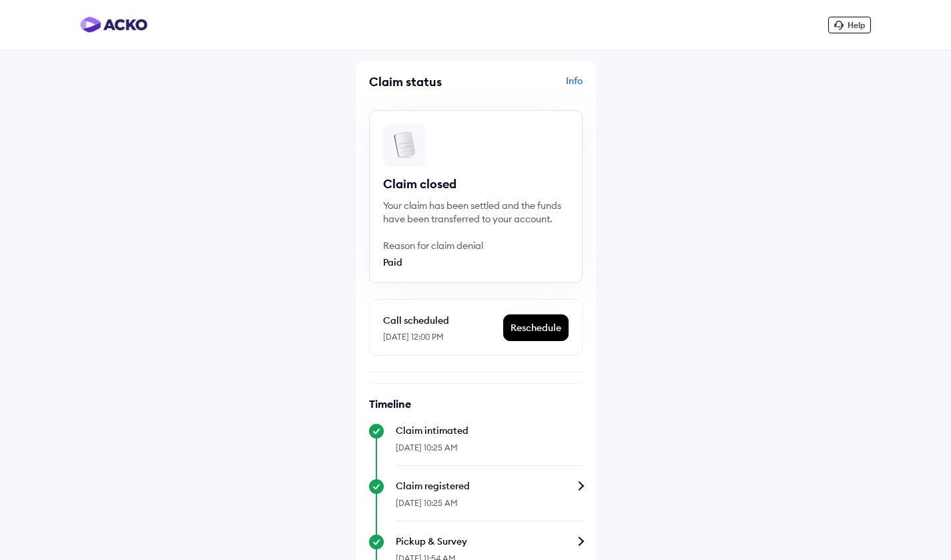 The height and width of the screenshot is (560, 951). I want to click on div: Your claim has been settled and the funds have been transferred to your account., so click(476, 212).